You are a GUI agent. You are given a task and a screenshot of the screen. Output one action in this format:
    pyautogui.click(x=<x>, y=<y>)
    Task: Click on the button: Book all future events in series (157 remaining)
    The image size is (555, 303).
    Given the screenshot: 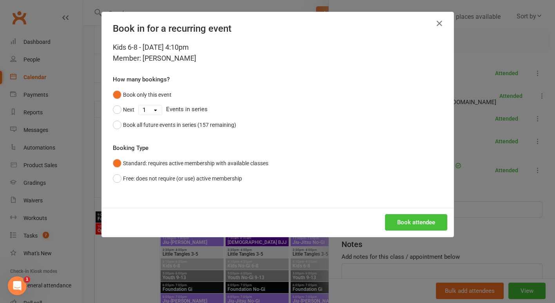 What is the action you would take?
    pyautogui.click(x=174, y=125)
    